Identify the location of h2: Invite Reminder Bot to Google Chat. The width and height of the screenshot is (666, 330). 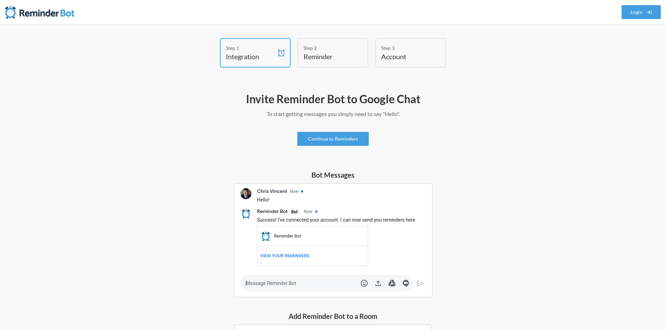
(333, 99).